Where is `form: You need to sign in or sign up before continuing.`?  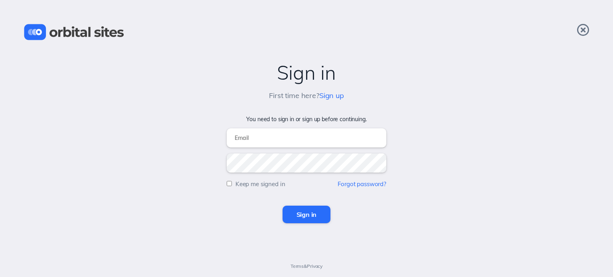
form: You need to sign in or sign up before continuing. is located at coordinates (307, 170).